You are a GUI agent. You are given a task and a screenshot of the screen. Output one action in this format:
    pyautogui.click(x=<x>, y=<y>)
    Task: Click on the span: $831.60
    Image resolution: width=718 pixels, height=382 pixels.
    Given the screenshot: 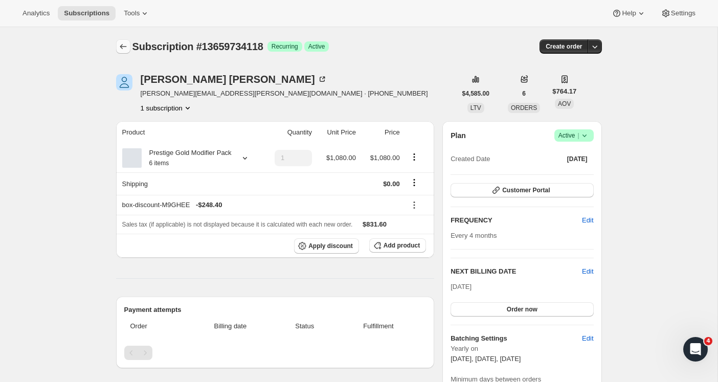 What is the action you would take?
    pyautogui.click(x=374, y=224)
    